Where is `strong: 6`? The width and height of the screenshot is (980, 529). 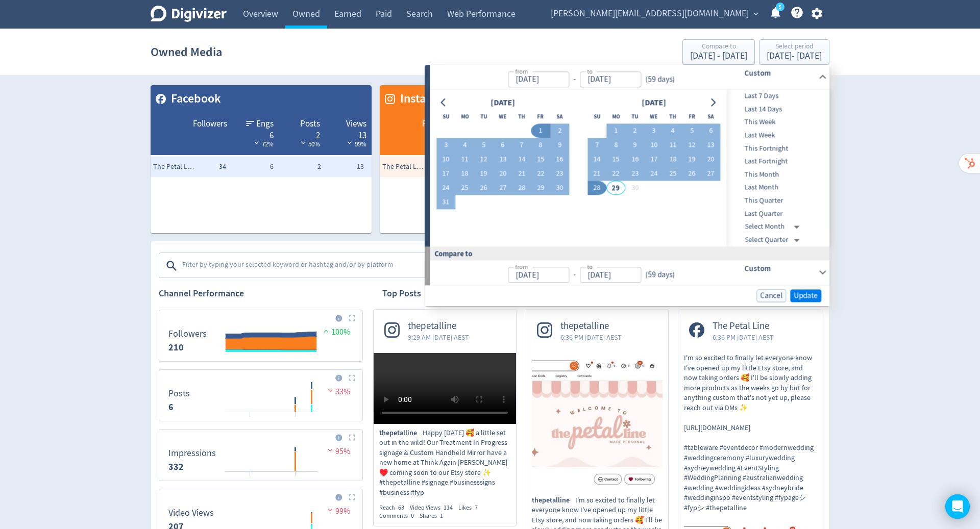 strong: 6 is located at coordinates (171, 407).